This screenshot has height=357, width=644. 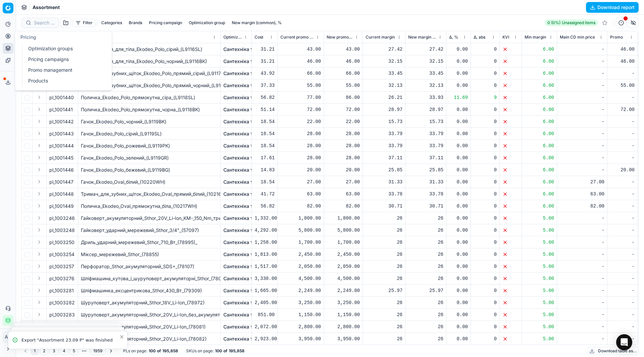 I want to click on button: Go to next page, so click(x=111, y=351).